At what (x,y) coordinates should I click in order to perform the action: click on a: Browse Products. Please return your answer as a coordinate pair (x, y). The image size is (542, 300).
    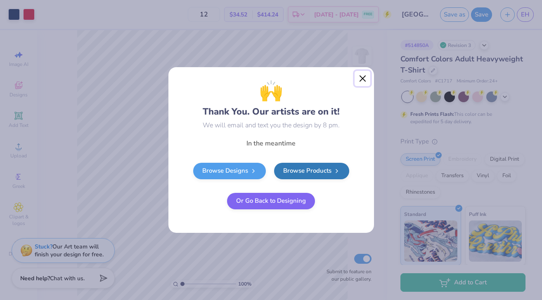
    Looking at the image, I should click on (312, 171).